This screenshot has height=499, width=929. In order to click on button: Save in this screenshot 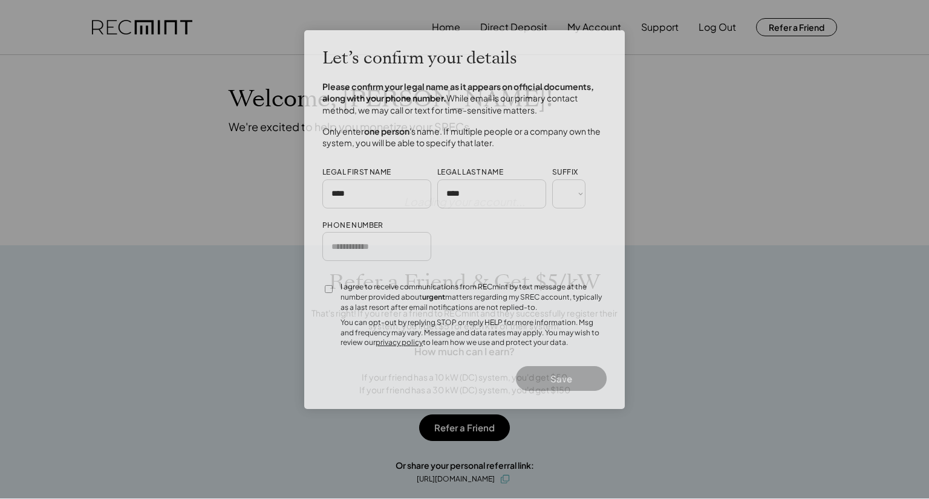, I will do `click(561, 379)`.